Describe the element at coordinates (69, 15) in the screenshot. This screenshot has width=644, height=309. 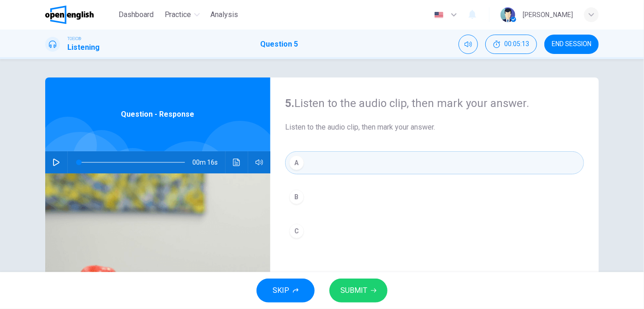
I see `img: OpenEnglish logo` at that location.